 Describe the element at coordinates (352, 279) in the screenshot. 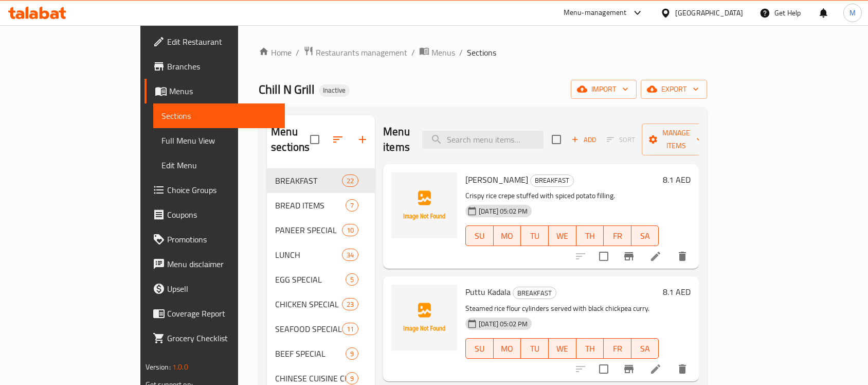

I see `span: 5` at that location.